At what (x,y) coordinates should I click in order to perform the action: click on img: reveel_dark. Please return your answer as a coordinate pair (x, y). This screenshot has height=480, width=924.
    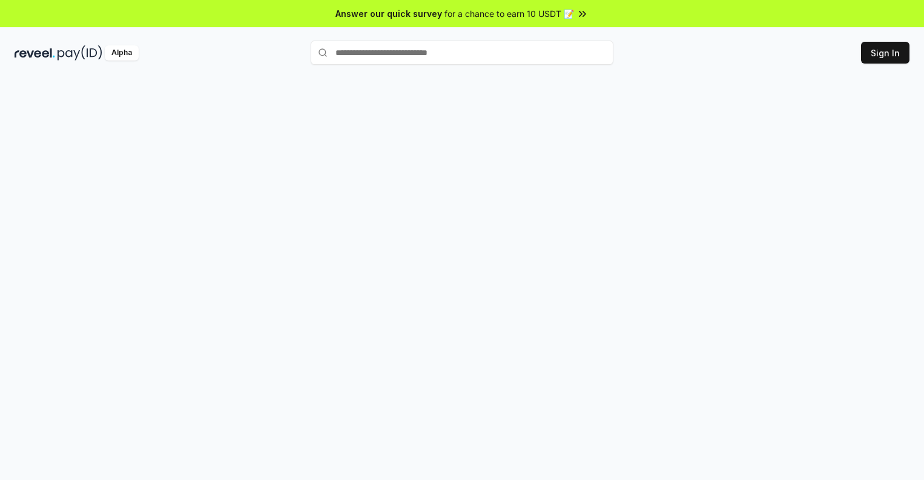
    Looking at the image, I should click on (34, 53).